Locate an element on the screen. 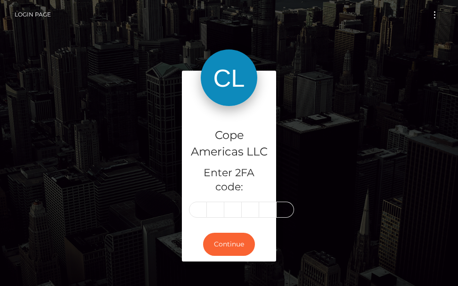  a: Login Page is located at coordinates (32, 15).